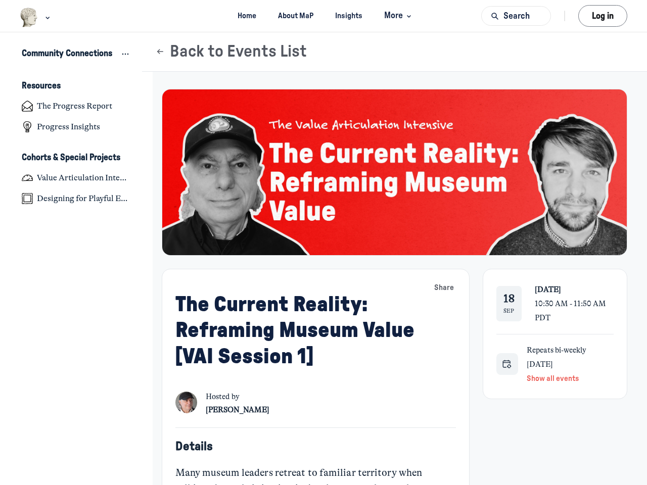 The width and height of the screenshot is (647, 485). What do you see at coordinates (126, 54) in the screenshot?
I see `button: View space group options` at bounding box center [126, 54].